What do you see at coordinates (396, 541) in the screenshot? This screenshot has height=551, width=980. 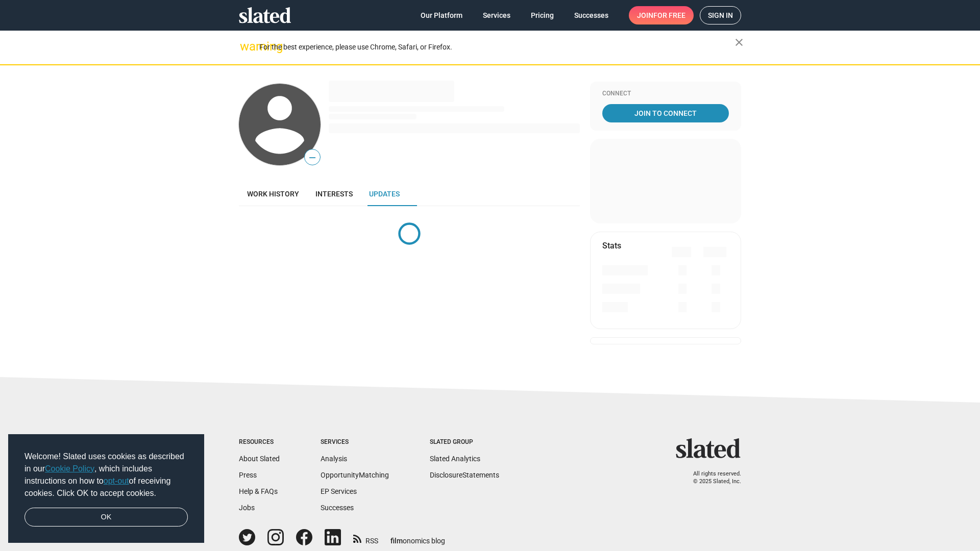 I see `span: film` at bounding box center [396, 541].